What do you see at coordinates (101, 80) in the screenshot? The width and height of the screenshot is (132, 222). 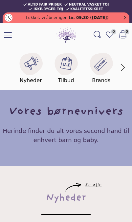 I see `h5: Brands` at bounding box center [101, 80].